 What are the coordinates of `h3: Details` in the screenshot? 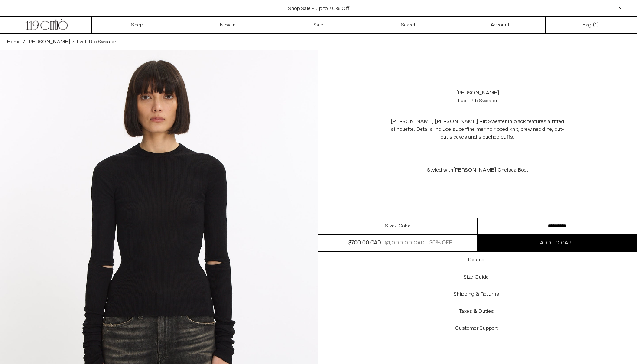 It's located at (476, 260).